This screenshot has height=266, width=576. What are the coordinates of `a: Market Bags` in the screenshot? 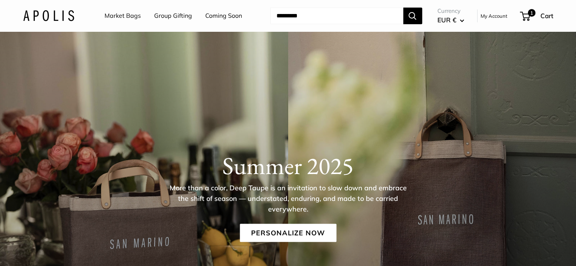 It's located at (123, 16).